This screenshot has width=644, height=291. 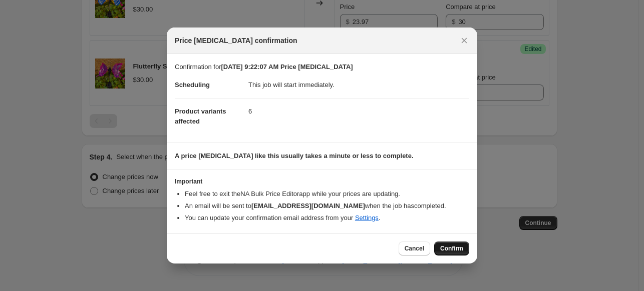 I want to click on p: Confirmation for, so click(x=322, y=67).